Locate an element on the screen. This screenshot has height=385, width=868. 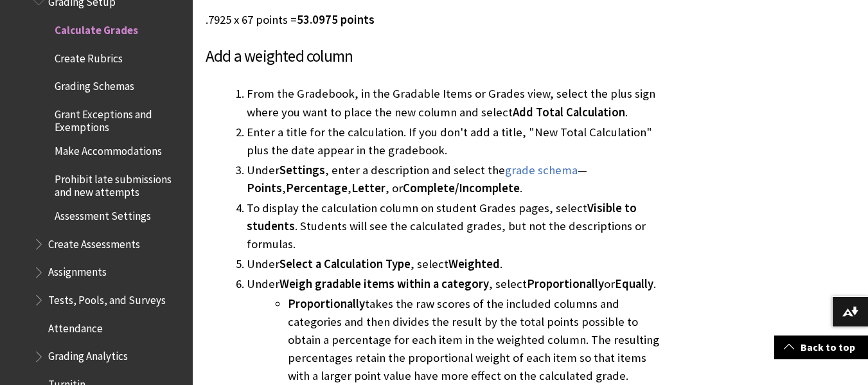
span: Create Rubrics is located at coordinates (88, 56).